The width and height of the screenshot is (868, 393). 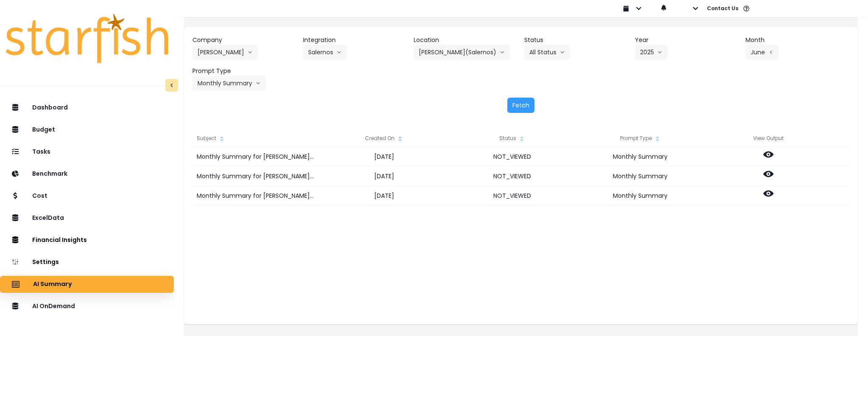 I want to click on button: All Statusarrow down line, so click(x=548, y=52).